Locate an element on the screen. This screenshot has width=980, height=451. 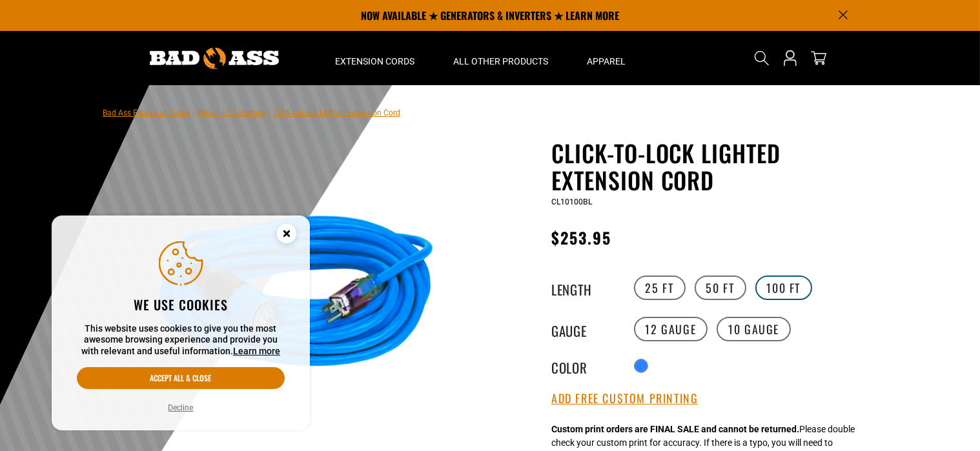
legend: Length is located at coordinates (584, 288).